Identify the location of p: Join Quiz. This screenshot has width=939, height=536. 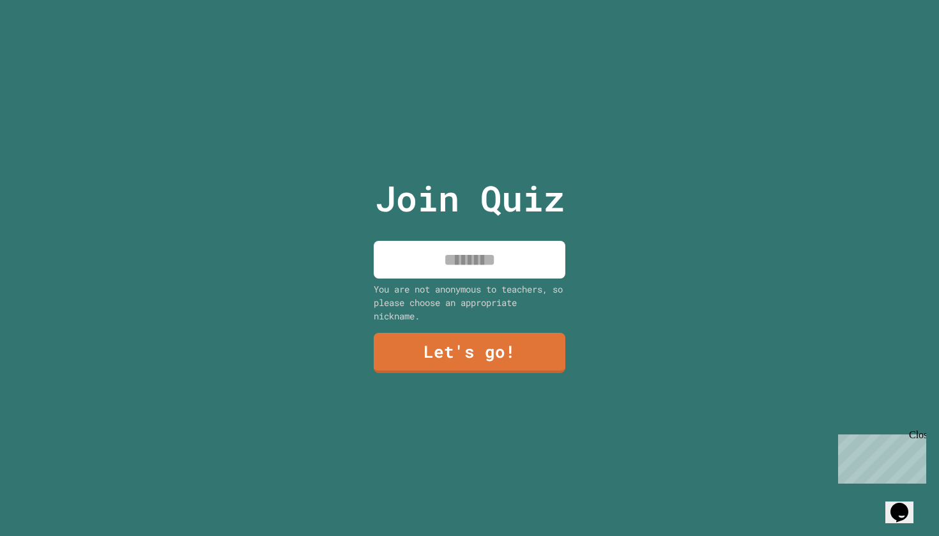
(469, 198).